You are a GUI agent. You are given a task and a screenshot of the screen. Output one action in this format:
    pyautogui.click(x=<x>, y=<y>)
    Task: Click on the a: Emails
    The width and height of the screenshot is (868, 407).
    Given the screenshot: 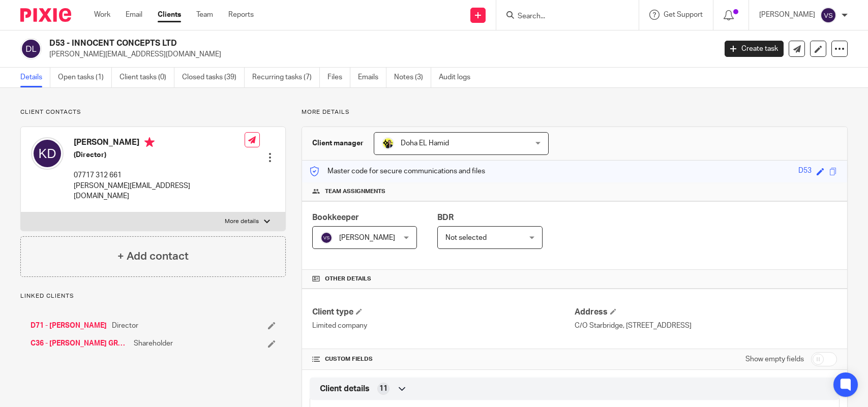 What is the action you would take?
    pyautogui.click(x=372, y=77)
    